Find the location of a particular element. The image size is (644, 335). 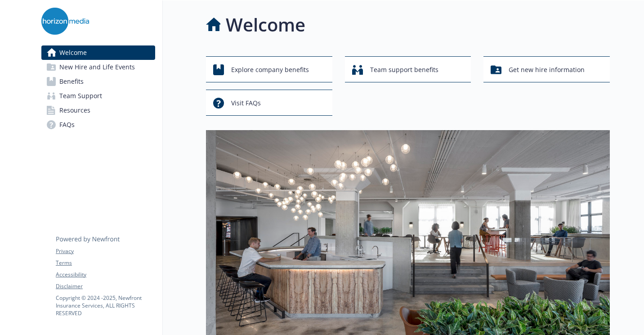

a: Benefits is located at coordinates (98, 81).